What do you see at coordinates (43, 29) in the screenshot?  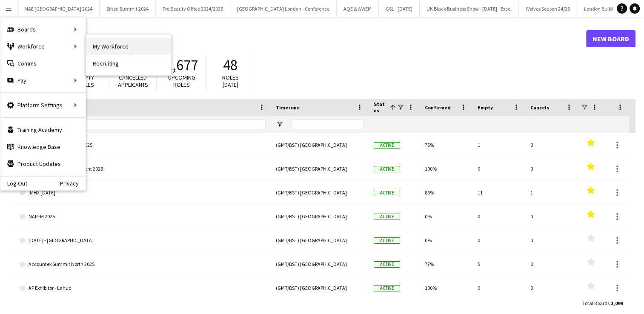 I see `div: Boards` at bounding box center [43, 29].